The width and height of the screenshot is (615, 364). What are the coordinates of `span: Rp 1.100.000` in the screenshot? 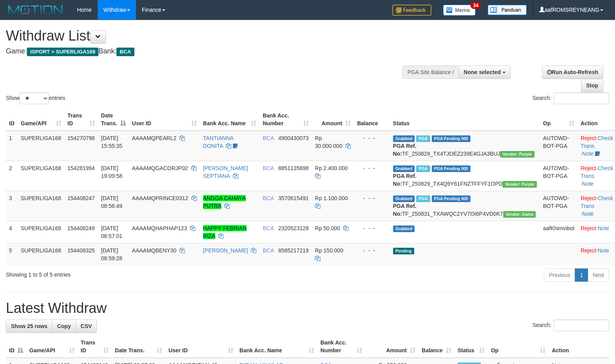 It's located at (331, 198).